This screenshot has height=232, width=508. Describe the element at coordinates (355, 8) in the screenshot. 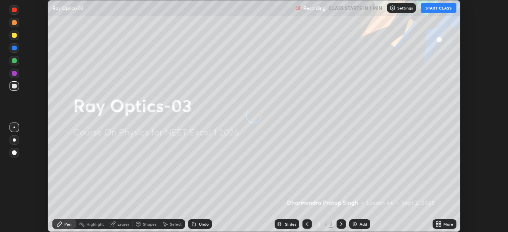

I see `h5: CLASS STARTS IN 1 MIN` at that location.